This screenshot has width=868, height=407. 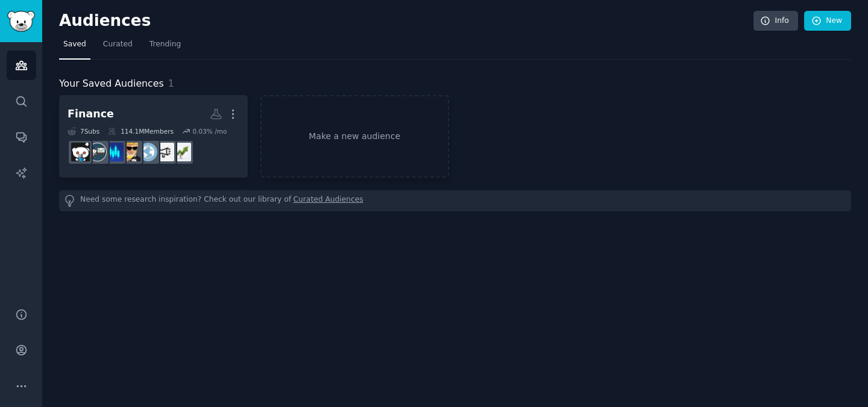 What do you see at coordinates (84, 131) in the screenshot?
I see `div: 7 Sub s` at bounding box center [84, 131].